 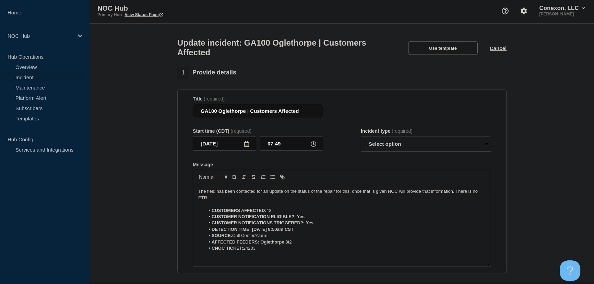 I want to click on input: Title, so click(x=258, y=111).